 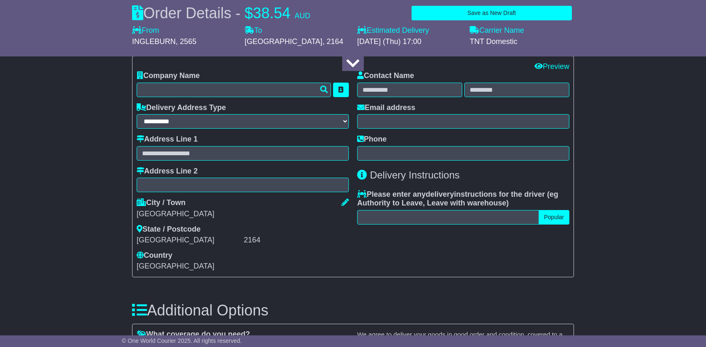 I want to click on label: Contact Name, so click(x=385, y=76).